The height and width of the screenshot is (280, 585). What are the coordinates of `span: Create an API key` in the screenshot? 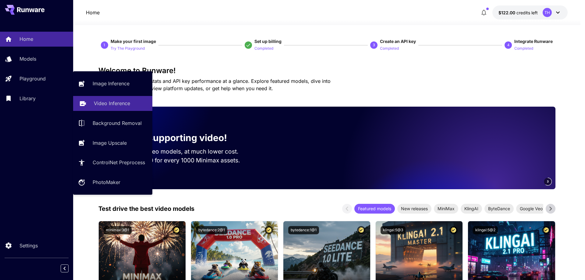 It's located at (398, 41).